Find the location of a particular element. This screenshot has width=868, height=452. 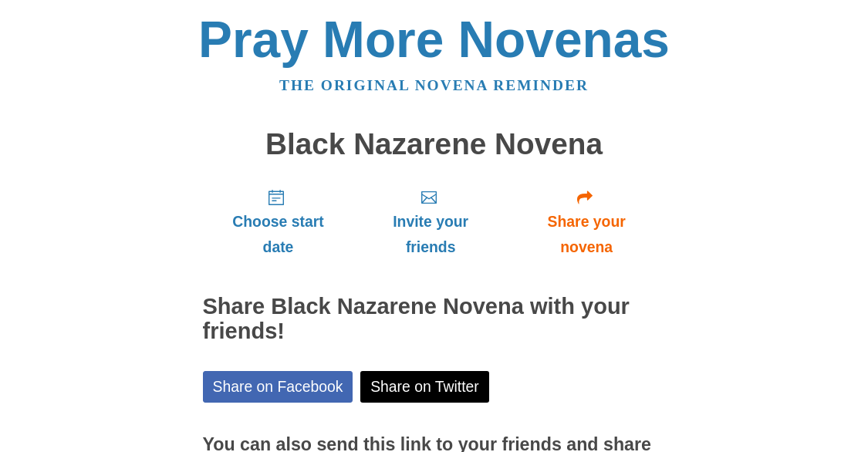

a: Choose start date is located at coordinates (278, 221).